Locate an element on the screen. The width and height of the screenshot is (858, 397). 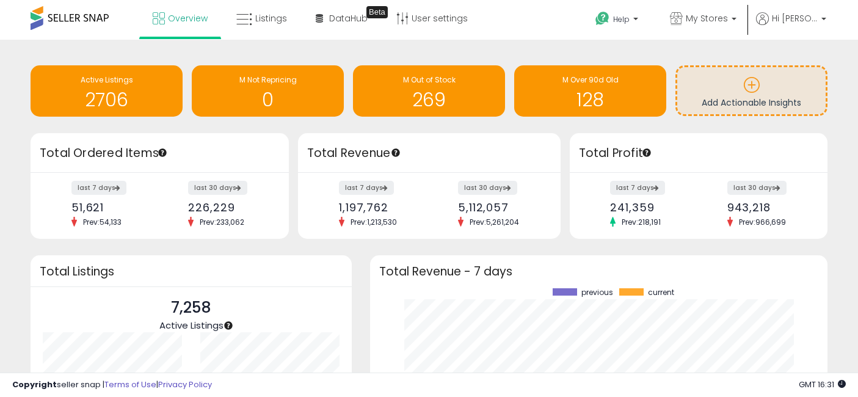
a: Privacy Policy is located at coordinates (185, 384).